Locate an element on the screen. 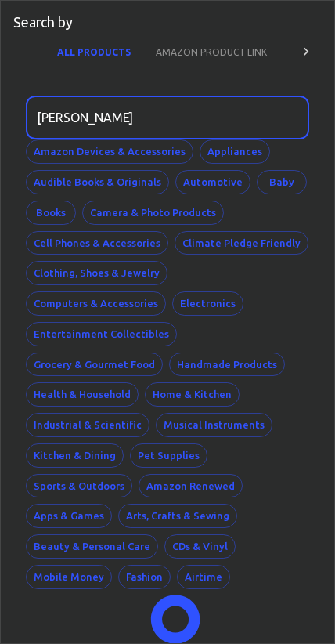 This screenshot has width=335, height=644. button: Home & Kitchen is located at coordinates (192, 394).